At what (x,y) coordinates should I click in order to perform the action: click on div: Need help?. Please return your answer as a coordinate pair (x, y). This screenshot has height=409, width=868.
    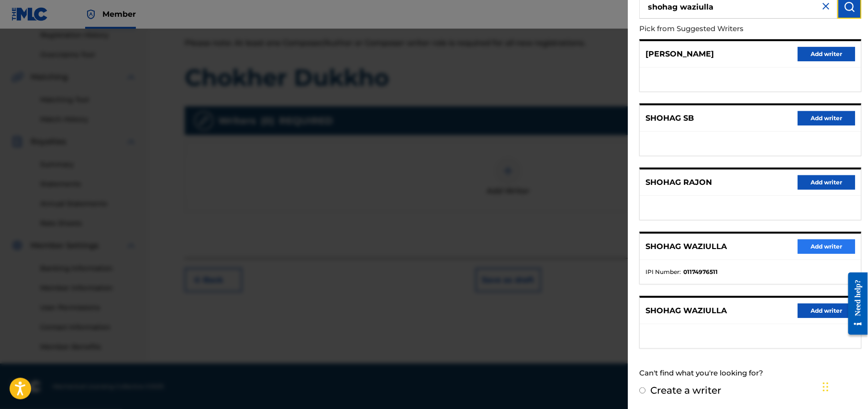
    Looking at the image, I should click on (17, 32).